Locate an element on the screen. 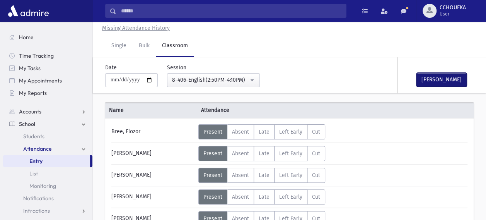 The image size is (486, 220). a: Classroom is located at coordinates (175, 46).